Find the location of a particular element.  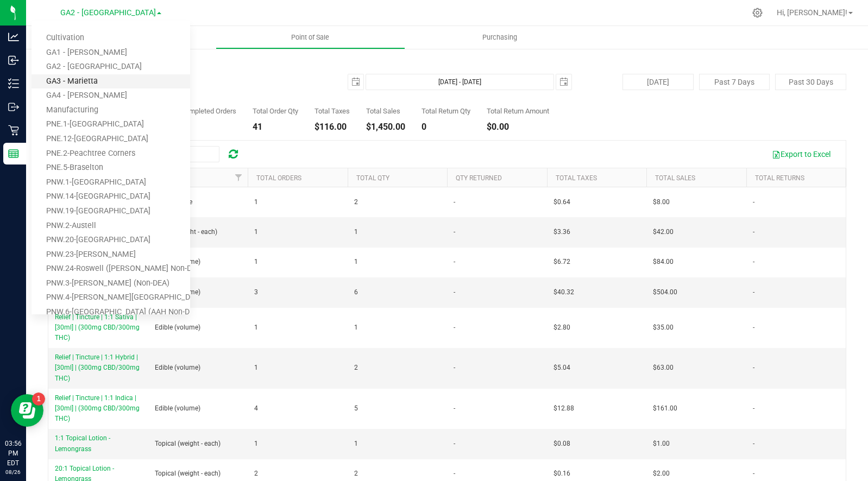

span: $63.00 is located at coordinates (663, 367).